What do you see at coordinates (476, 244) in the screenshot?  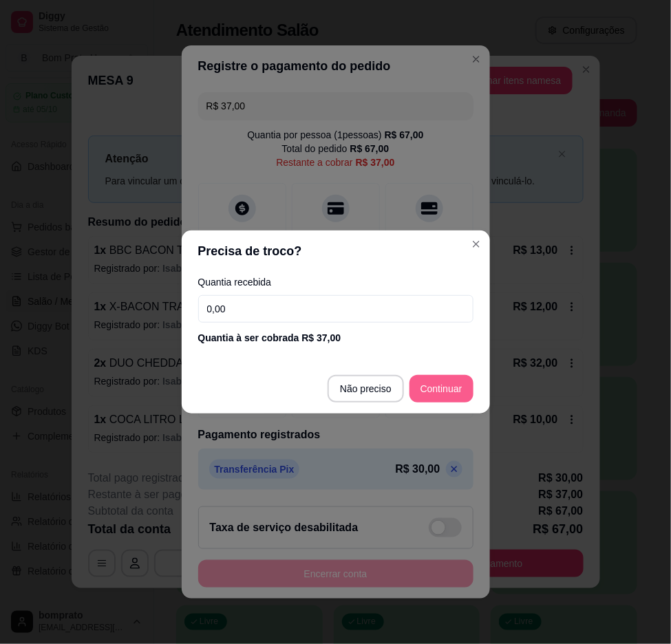 I see `button: Close` at bounding box center [476, 244].